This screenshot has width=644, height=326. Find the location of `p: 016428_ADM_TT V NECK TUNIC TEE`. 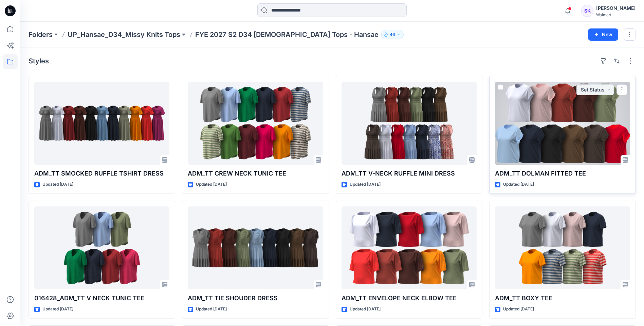

p: 016428_ADM_TT V NECK TUNIC TEE is located at coordinates (102, 299).